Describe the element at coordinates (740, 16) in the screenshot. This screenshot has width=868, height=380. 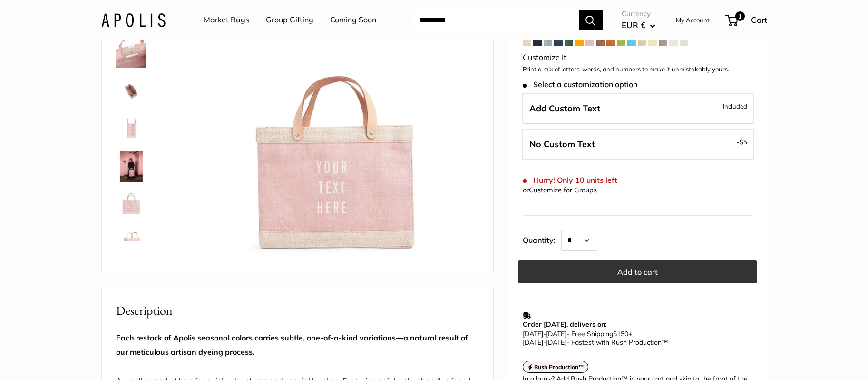
I see `span: 1` at that location.